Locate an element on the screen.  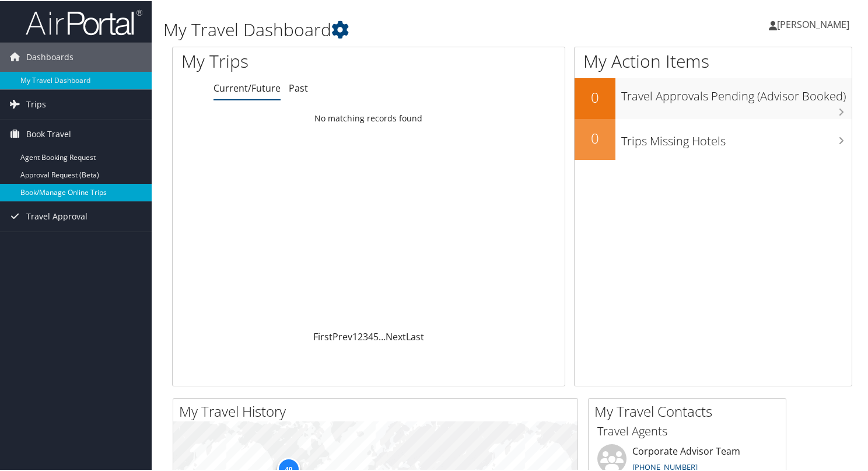
img: airportal-logo.png is located at coordinates (84, 21).